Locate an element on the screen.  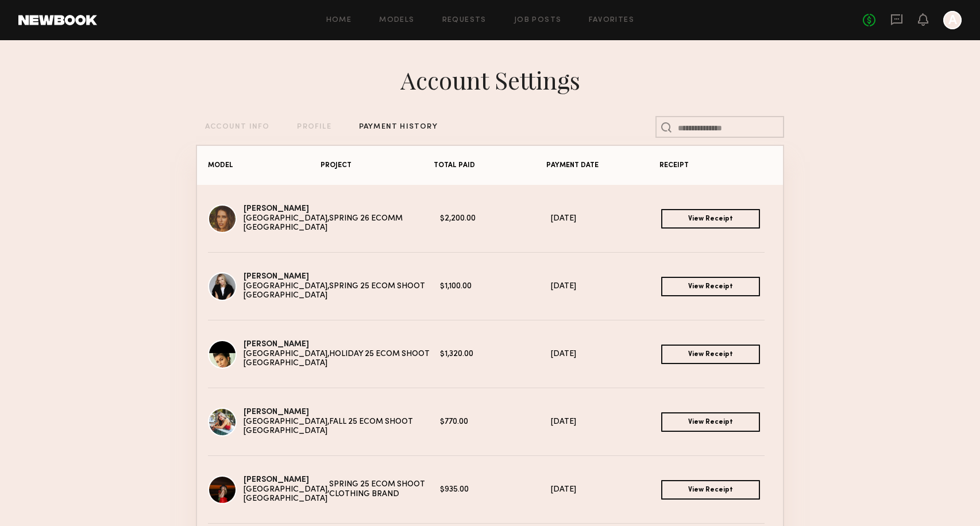
div: $1,320.00 is located at coordinates (495, 354).